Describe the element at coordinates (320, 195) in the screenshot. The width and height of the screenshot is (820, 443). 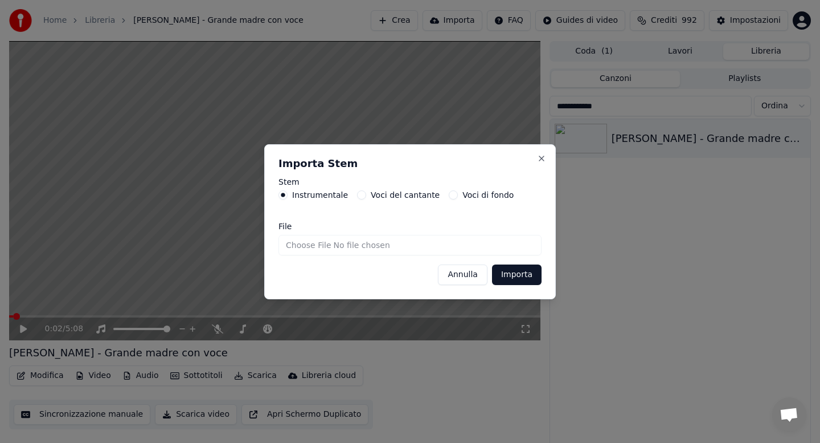
I see `label: Instrumentale` at that location.